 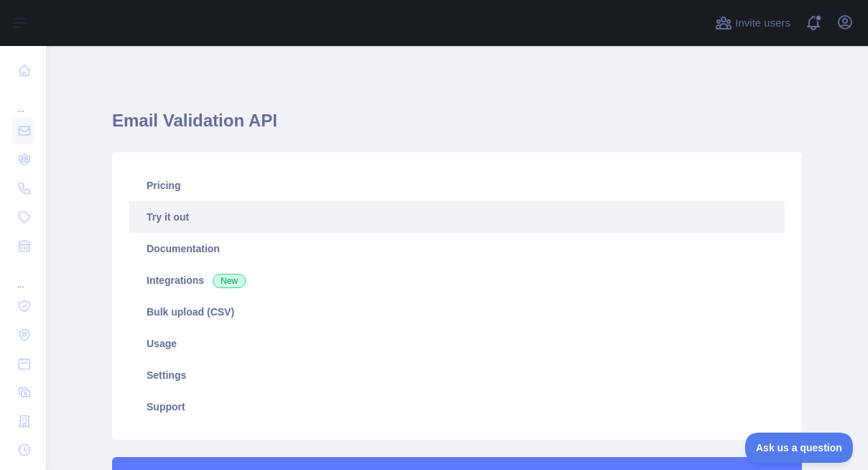 What do you see at coordinates (457, 407) in the screenshot?
I see `a: Support` at bounding box center [457, 407].